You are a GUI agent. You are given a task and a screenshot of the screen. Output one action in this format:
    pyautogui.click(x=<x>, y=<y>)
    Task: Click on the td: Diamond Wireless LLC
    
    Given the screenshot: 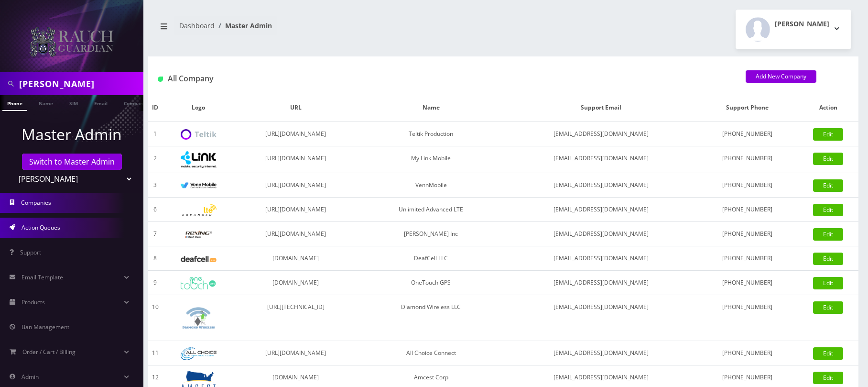 What is the action you would take?
    pyautogui.click(x=431, y=319)
    